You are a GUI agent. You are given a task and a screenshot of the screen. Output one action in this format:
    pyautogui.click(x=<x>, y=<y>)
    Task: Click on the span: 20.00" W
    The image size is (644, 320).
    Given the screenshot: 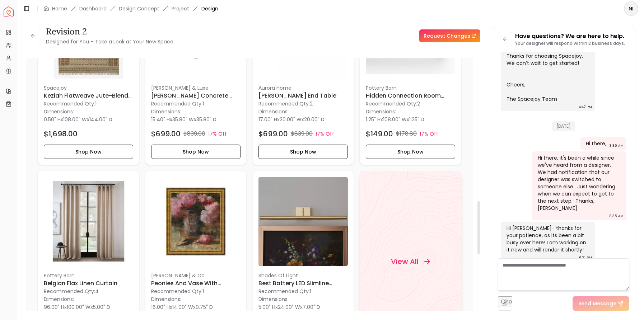 What is the action you would take?
    pyautogui.click(x=290, y=120)
    